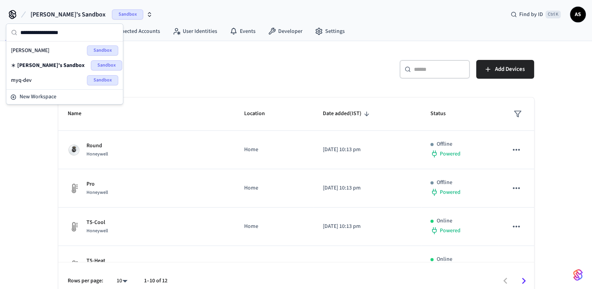 The height and width of the screenshot is (289, 592). What do you see at coordinates (347, 113) in the screenshot?
I see `span: Date added(IST)` at bounding box center [347, 113].